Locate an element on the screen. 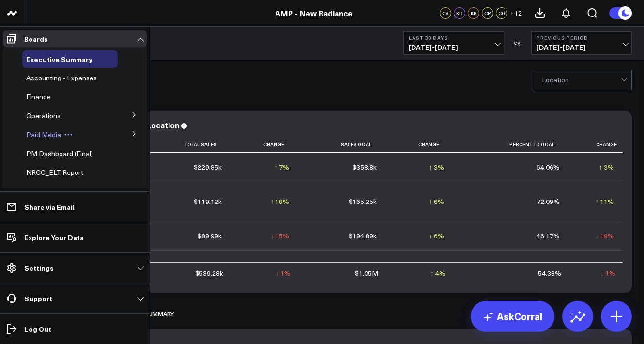 The width and height of the screenshot is (644, 344). div: $229.85k is located at coordinates (208, 167).